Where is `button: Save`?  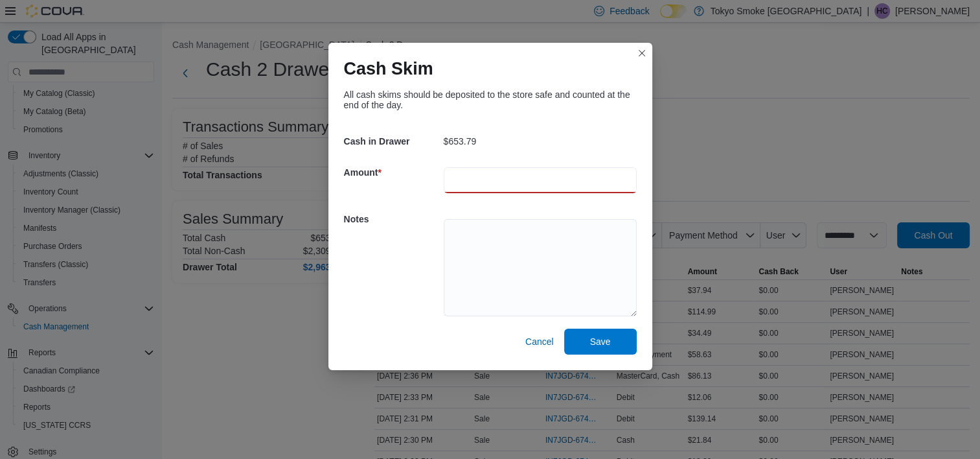
button: Save is located at coordinates (600, 341).